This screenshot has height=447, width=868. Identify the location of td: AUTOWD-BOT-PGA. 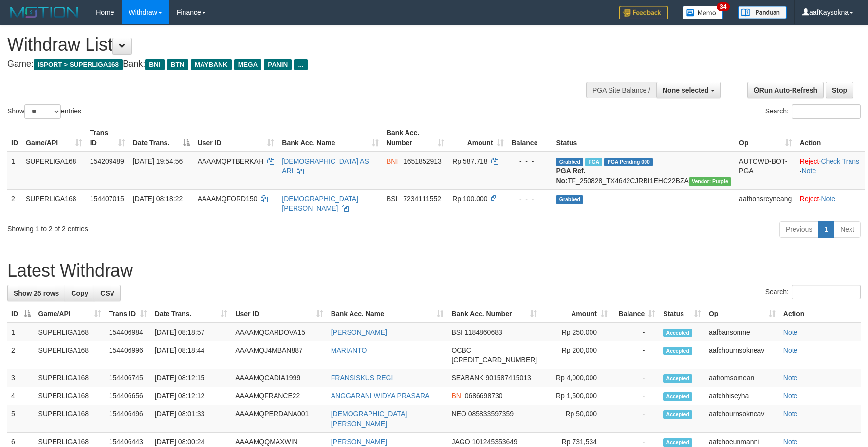
(765, 171).